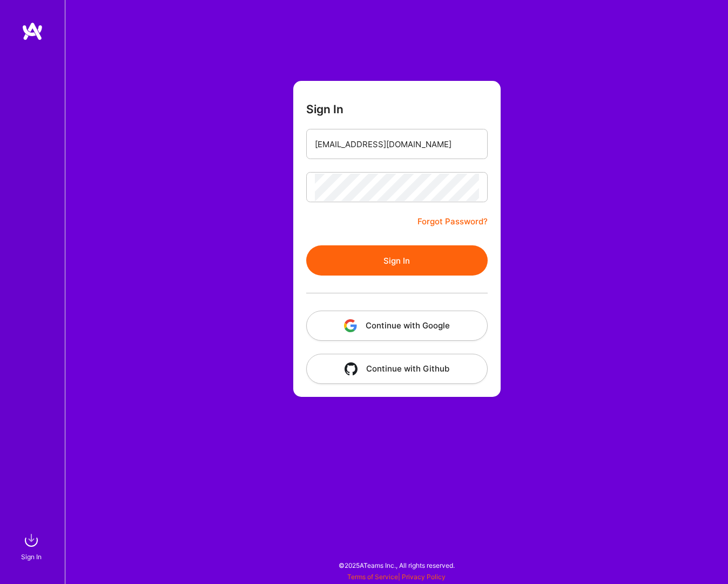  I want to click on a: Forgot Password?, so click(453, 221).